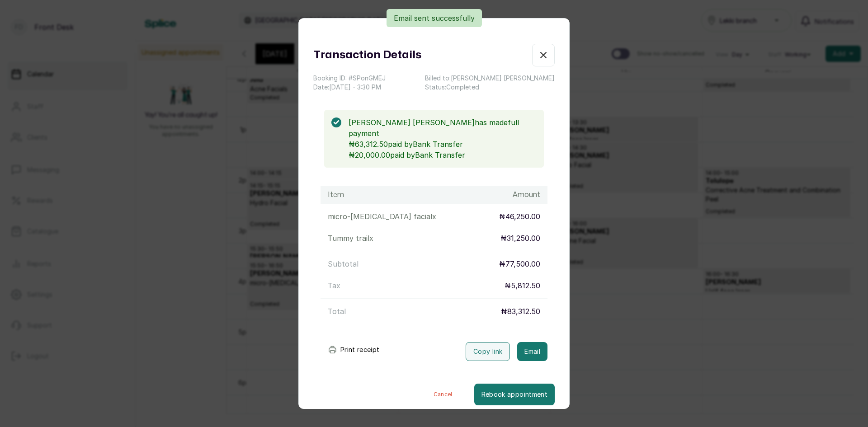  I want to click on p: Tax, so click(334, 286).